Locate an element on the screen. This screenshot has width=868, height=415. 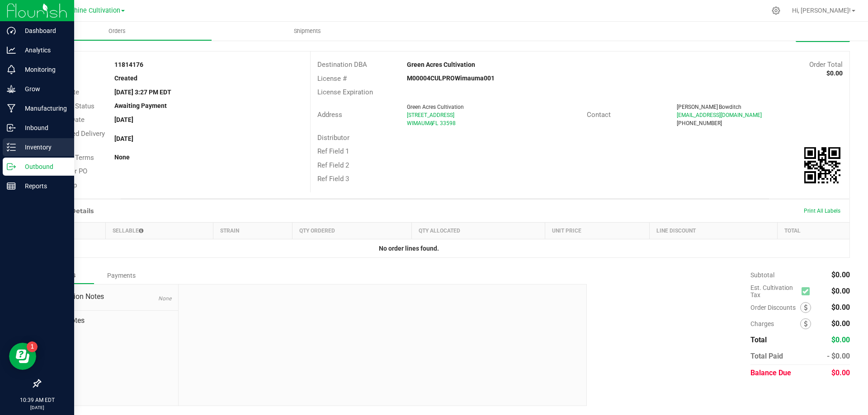
strong: Created is located at coordinates (125, 78).